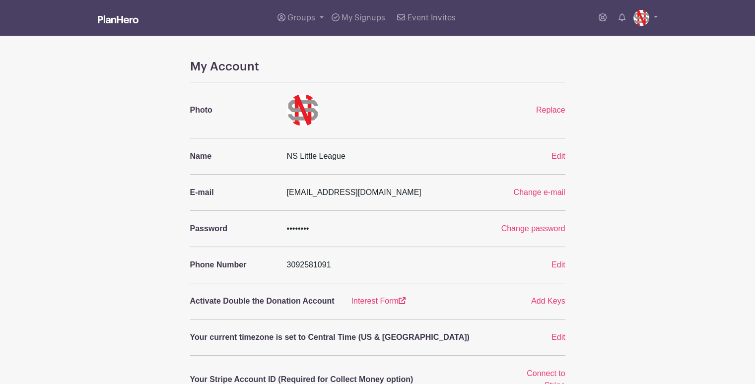 Image resolution: width=755 pixels, height=384 pixels. What do you see at coordinates (232, 265) in the screenshot?
I see `p: Phone Number` at bounding box center [232, 265].